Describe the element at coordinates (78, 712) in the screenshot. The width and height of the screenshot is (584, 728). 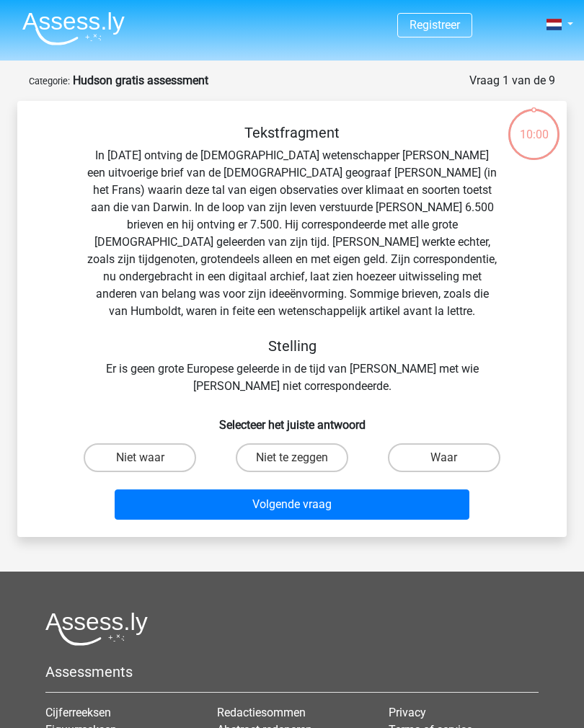
I see `a: Cijferreeksen` at that location.